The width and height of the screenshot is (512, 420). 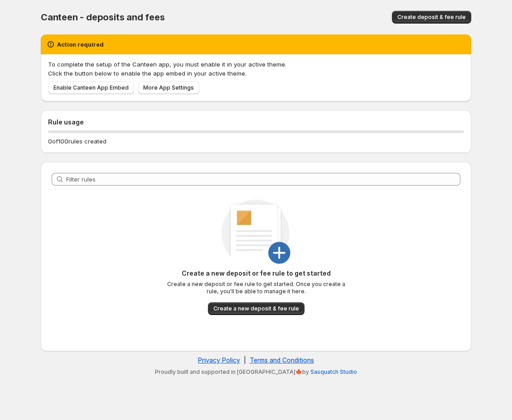 I want to click on span: Create deposit & fee rule, so click(x=431, y=17).